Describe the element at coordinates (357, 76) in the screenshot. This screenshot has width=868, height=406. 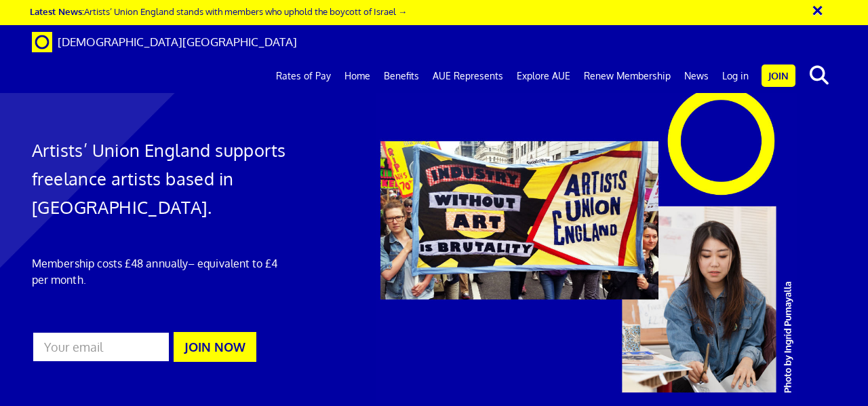
I see `a: Home` at that location.